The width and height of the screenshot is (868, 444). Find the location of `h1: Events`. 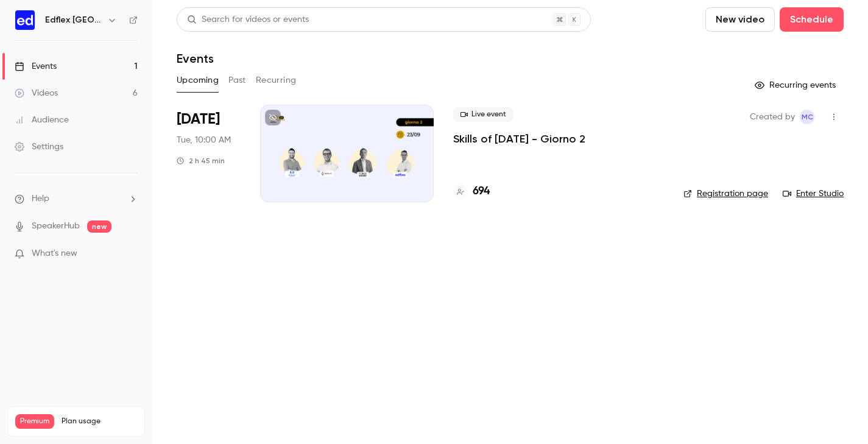

h1: Events is located at coordinates (195, 59).